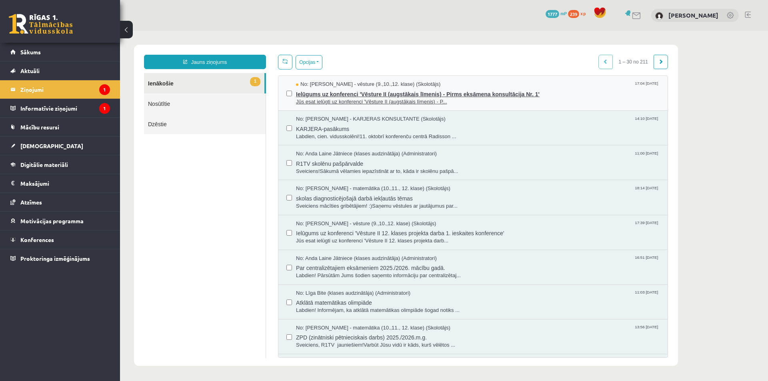 This screenshot has height=381, width=768. I want to click on a: 239 xp, so click(578, 13).